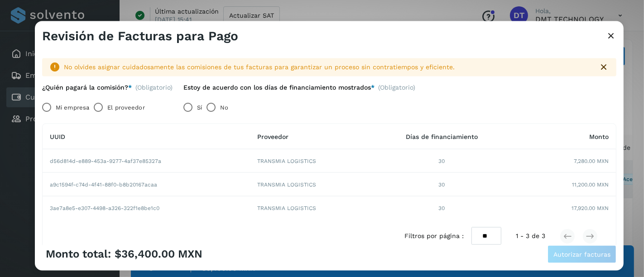 The image size is (644, 277). Describe the element at coordinates (273, 136) in the screenshot. I see `span: Proveedor` at that location.